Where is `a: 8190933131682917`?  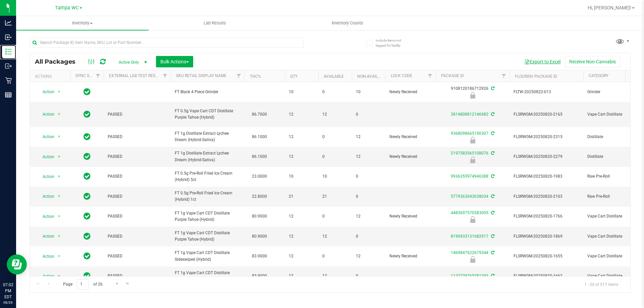 a: 8190933131682917 is located at coordinates (470, 237).